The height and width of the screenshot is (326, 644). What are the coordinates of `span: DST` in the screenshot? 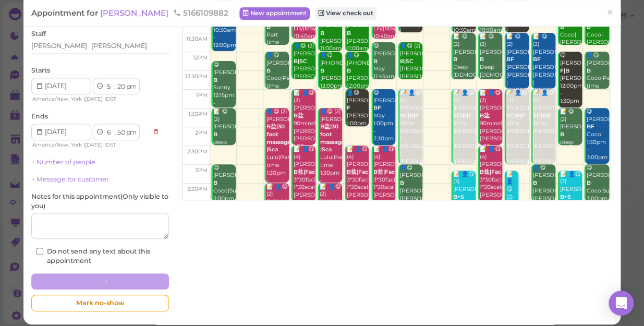 It's located at (111, 99).